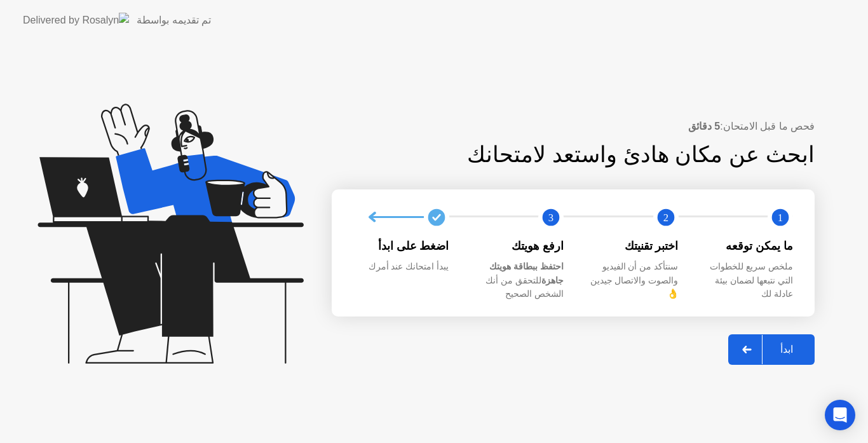 The image size is (868, 443). Describe the element at coordinates (402, 267) in the screenshot. I see `div: يبدأ امتحانك عند أمرك` at that location.